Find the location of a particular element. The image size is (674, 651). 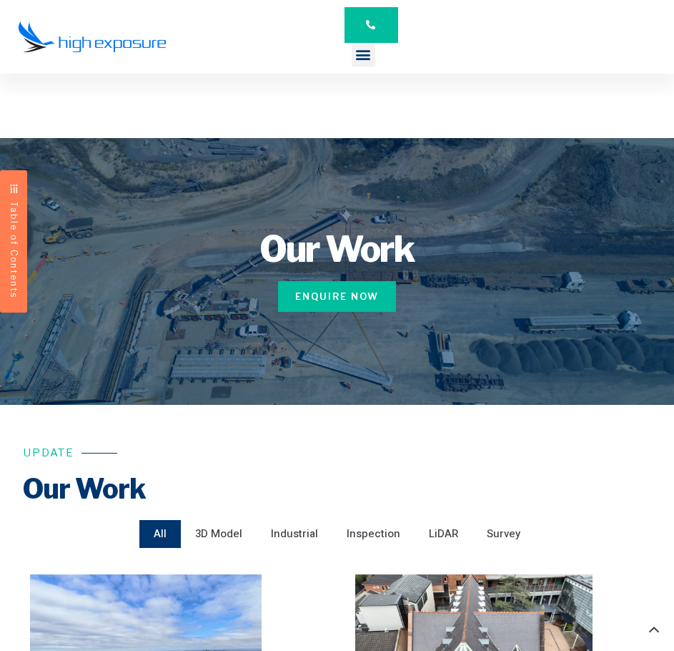

span: Survey is located at coordinates (503, 533).